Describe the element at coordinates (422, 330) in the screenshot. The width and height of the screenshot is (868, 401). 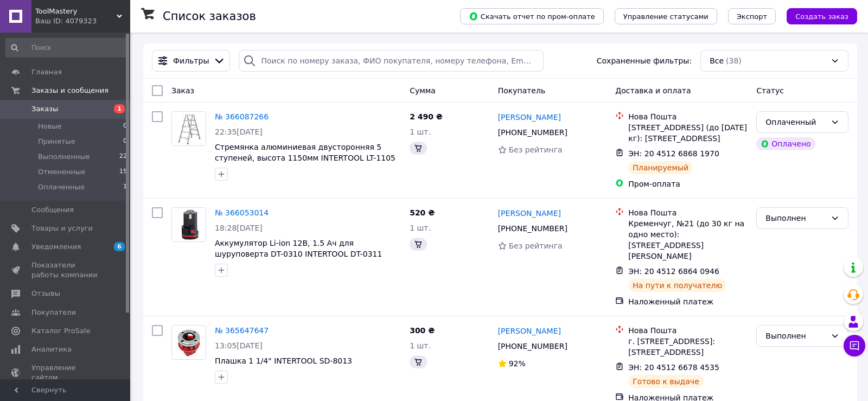
I see `span: 300 ₴` at that location.